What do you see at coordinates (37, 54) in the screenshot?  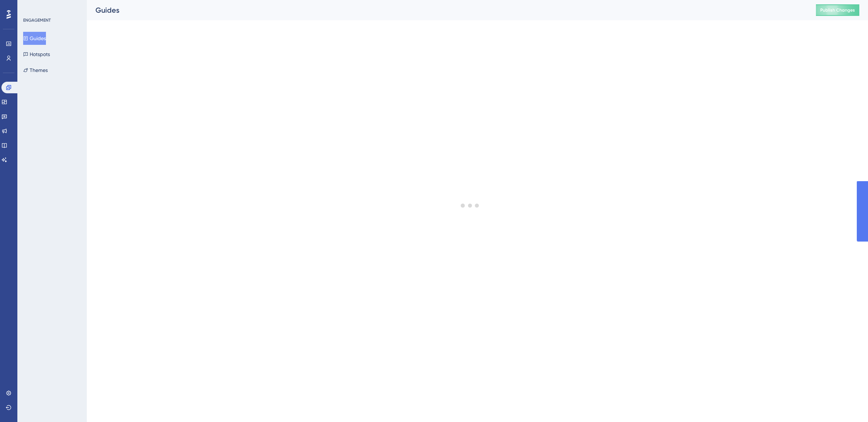 I see `button: Hotspots` at bounding box center [37, 54].